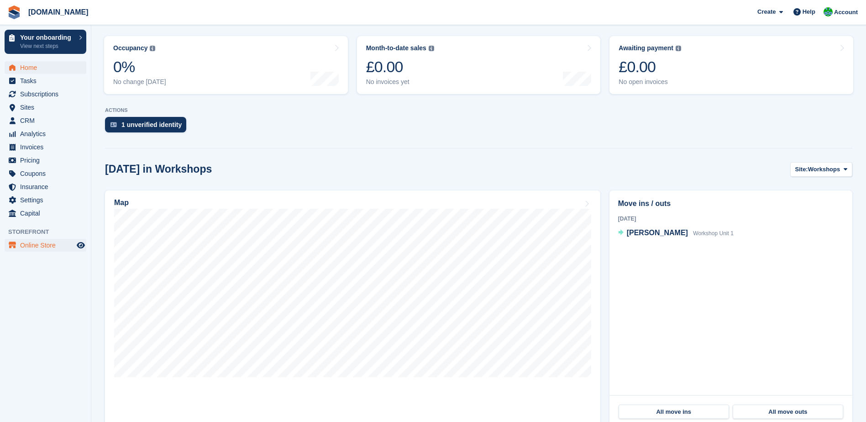 The image size is (866, 422). What do you see at coordinates (766, 12) in the screenshot?
I see `span: Create` at bounding box center [766, 12].